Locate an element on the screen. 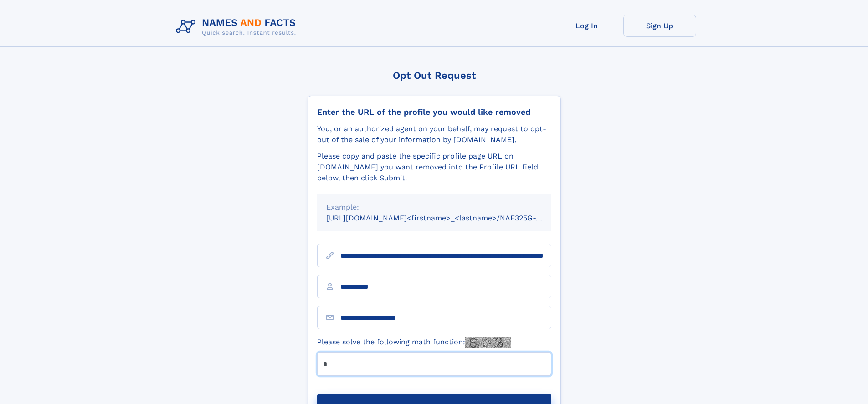 The height and width of the screenshot is (404, 868). a: Log In is located at coordinates (587, 25).